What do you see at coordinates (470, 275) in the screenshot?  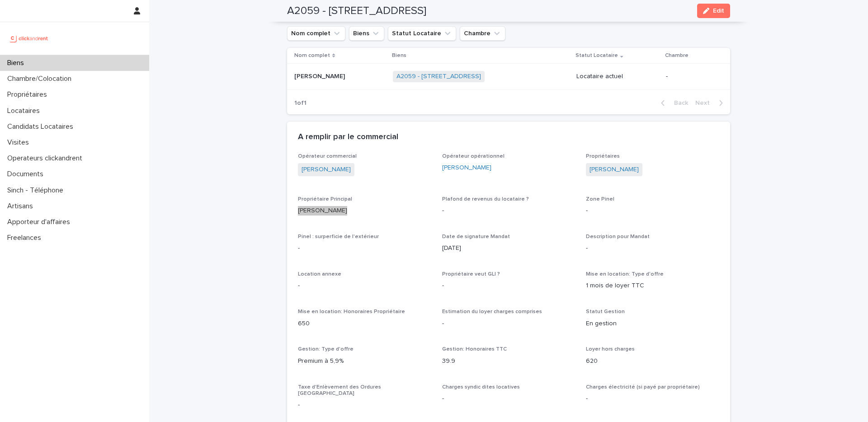 I see `span: Propriétaire veut GLI ?` at bounding box center [470, 275].